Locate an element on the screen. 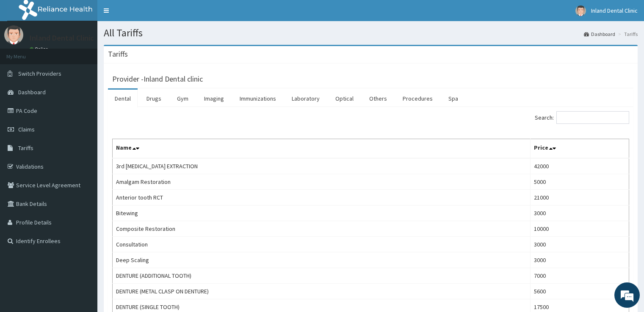 The height and width of the screenshot is (312, 644). td: Bitewing is located at coordinates (322, 213).